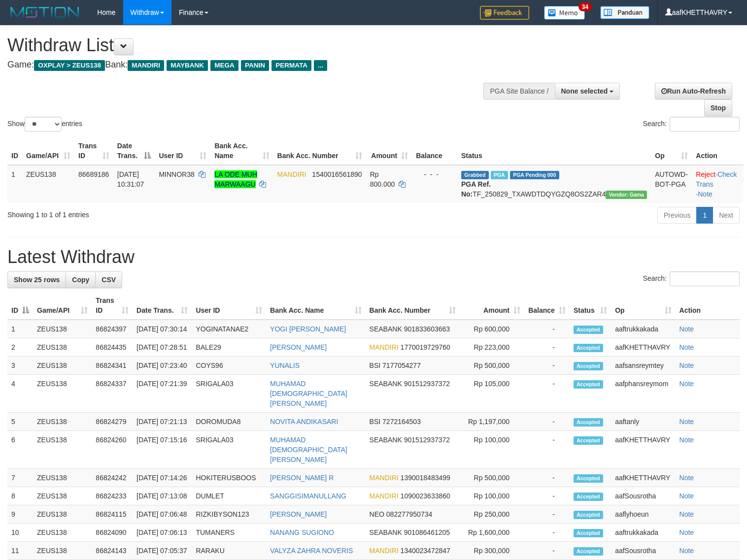 The image size is (747, 560). I want to click on td: Rp 1,600,000, so click(492, 532).